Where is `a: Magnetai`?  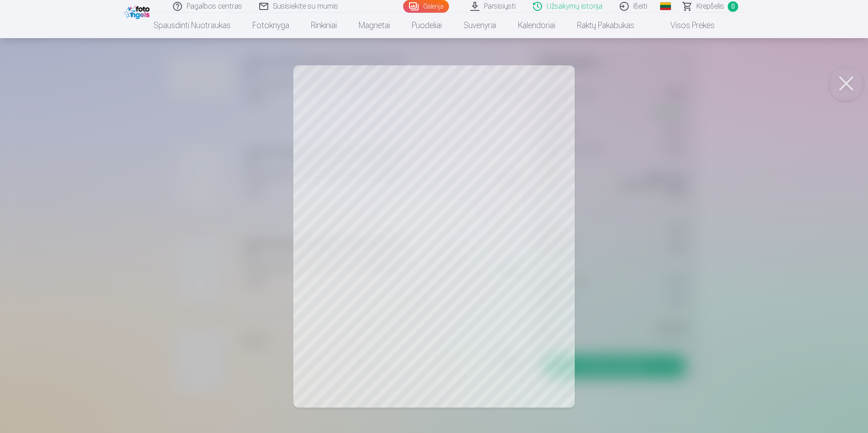 a: Magnetai is located at coordinates (374, 25).